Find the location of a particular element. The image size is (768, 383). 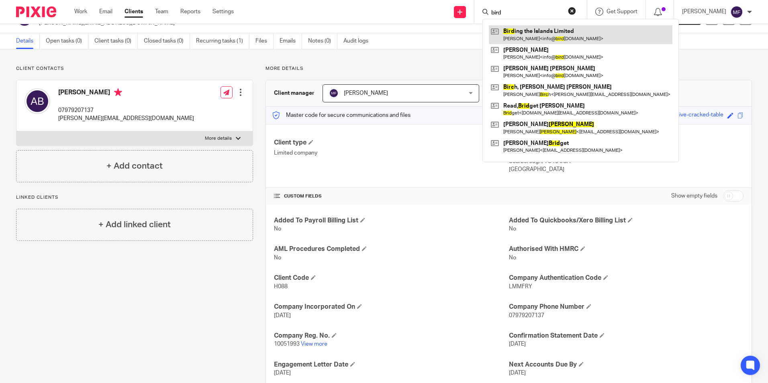

img: Pixie is located at coordinates (36, 12).